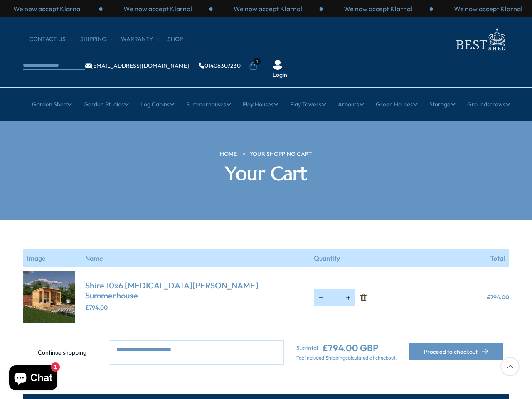  I want to click on a: 01406307230, so click(219, 66).